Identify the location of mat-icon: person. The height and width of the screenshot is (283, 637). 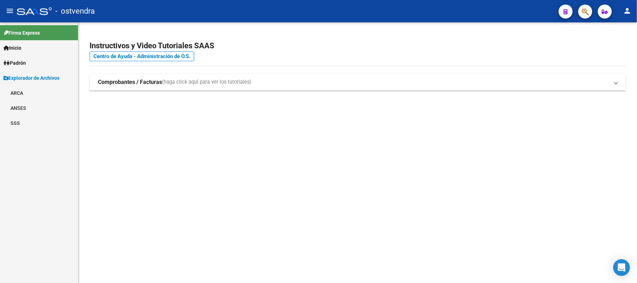
(627, 11).